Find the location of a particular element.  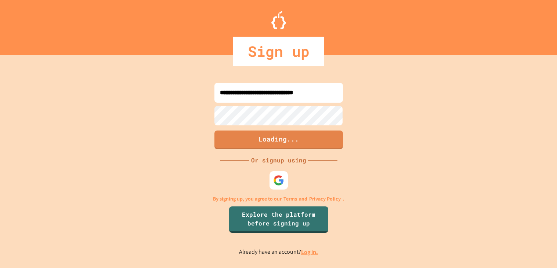

p: By signing up, you agree to our and . is located at coordinates (278, 199).